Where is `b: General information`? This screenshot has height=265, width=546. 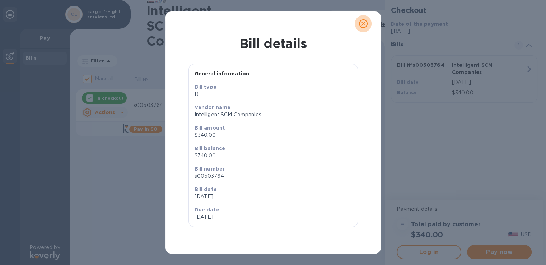
b: General information is located at coordinates (222, 74).